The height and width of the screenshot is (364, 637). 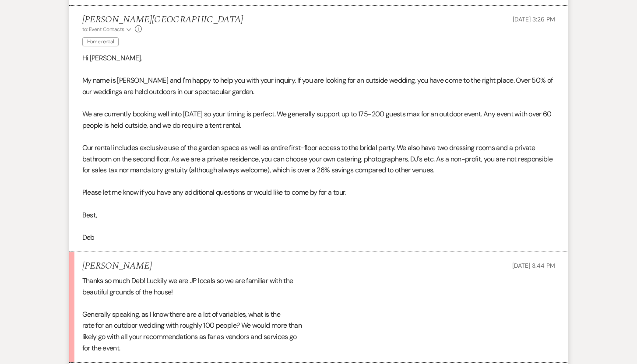 I want to click on p: Best,, so click(x=318, y=215).